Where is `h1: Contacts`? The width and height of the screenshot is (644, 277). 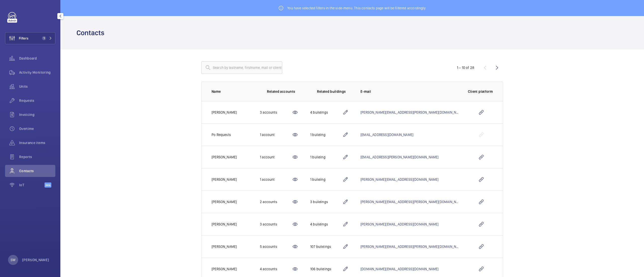
h1: Contacts is located at coordinates (92, 33).